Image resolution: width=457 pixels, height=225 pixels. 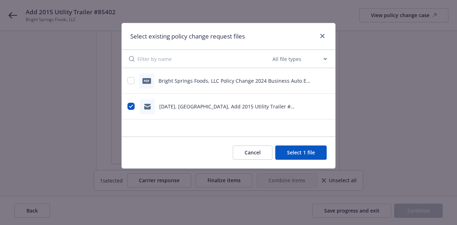 What do you see at coordinates (301, 153) in the screenshot?
I see `button: Select 1 file` at bounding box center [301, 153].